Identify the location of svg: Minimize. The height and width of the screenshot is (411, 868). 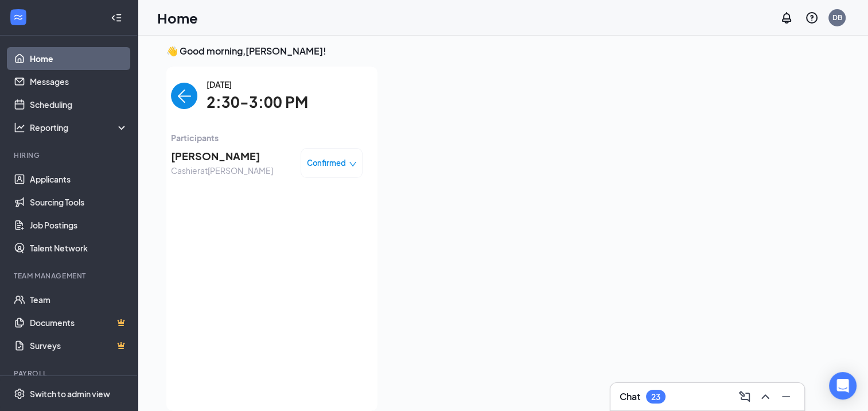
(786, 396).